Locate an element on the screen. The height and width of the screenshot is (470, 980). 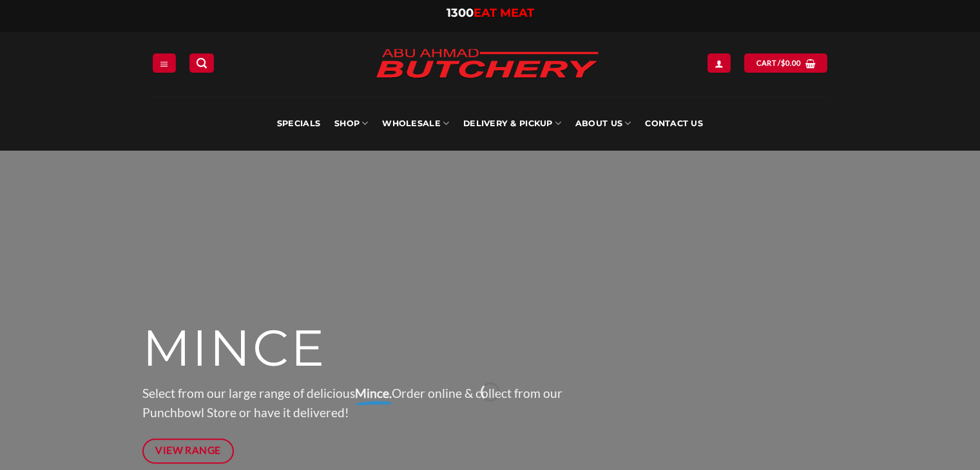
a: View Range is located at coordinates (188, 451).